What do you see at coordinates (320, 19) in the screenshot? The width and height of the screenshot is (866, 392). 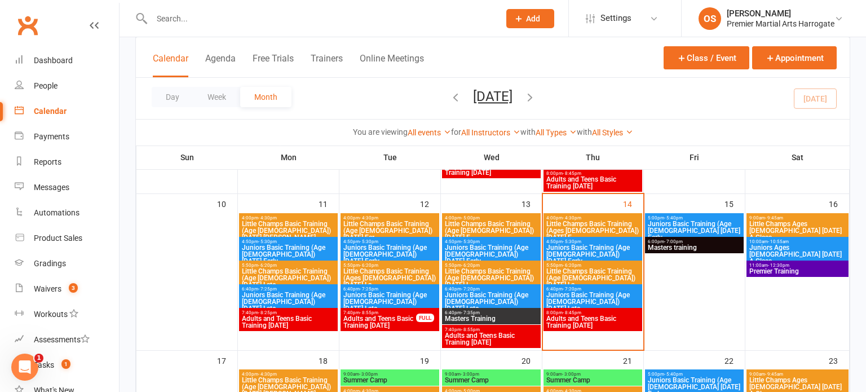 I see `input: Search...` at bounding box center [320, 19].